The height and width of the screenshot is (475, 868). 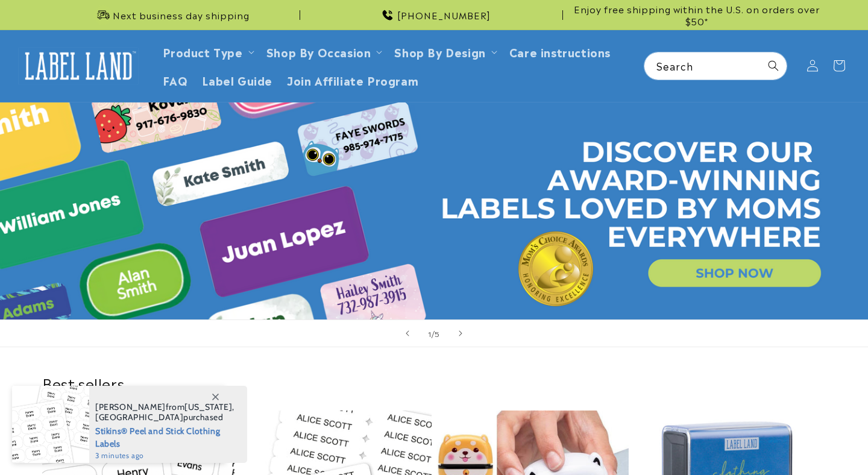 What do you see at coordinates (440, 51) in the screenshot?
I see `a: Shop By Design` at bounding box center [440, 51].